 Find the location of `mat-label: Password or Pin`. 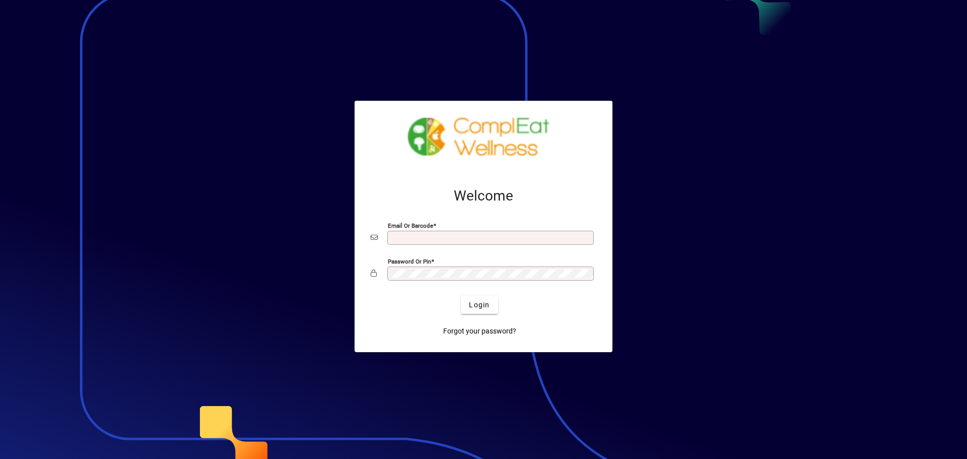

mat-label: Password or Pin is located at coordinates (410, 261).